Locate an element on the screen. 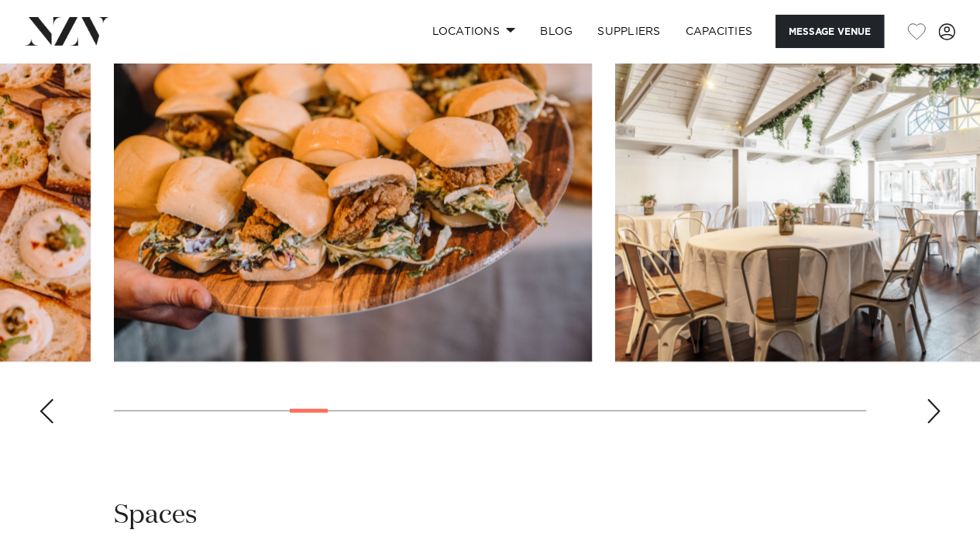 The height and width of the screenshot is (557, 980). a: Capacities is located at coordinates (719, 31).